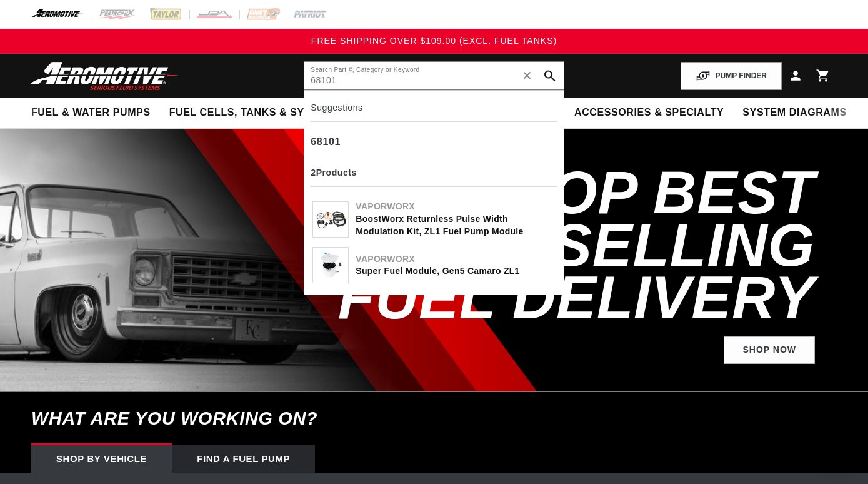 Image resolution: width=868 pixels, height=484 pixels. I want to click on span: Fuel Cells, Tanks & Systems, so click(255, 113).